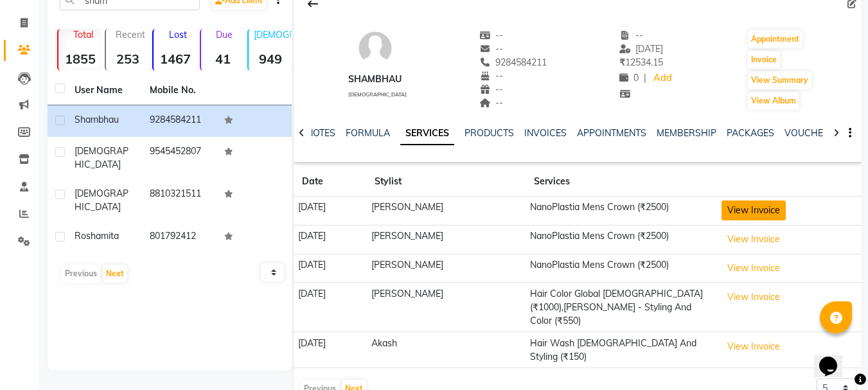  I want to click on td: 801792412, so click(179, 237).